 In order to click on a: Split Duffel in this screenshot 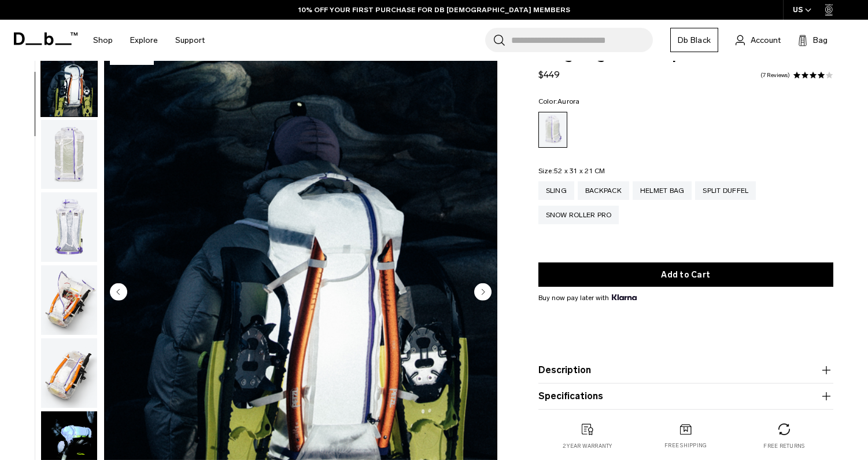, I will do `click(726, 190)`.